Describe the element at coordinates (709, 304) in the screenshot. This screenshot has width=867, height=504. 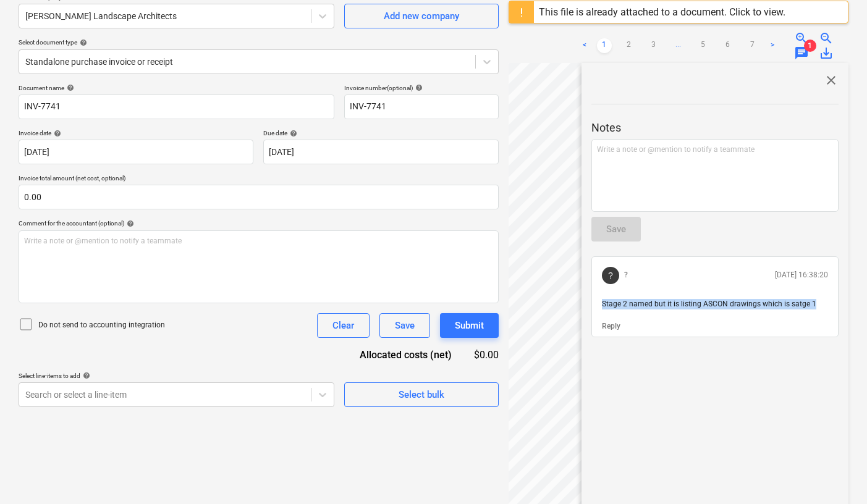
I see `span: Stage 2 named but it is listing ASCON drawings which is satge 1` at that location.